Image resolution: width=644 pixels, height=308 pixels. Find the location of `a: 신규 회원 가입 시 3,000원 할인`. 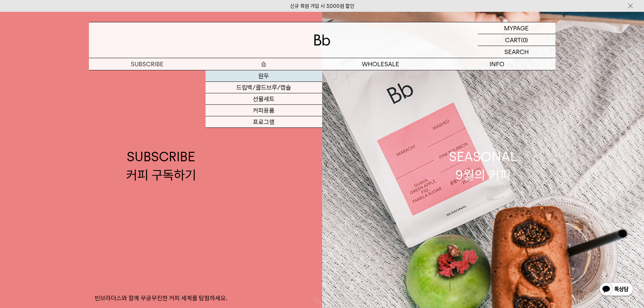

a: 신규 회원 가입 시 3,000원 할인 is located at coordinates (322, 6).